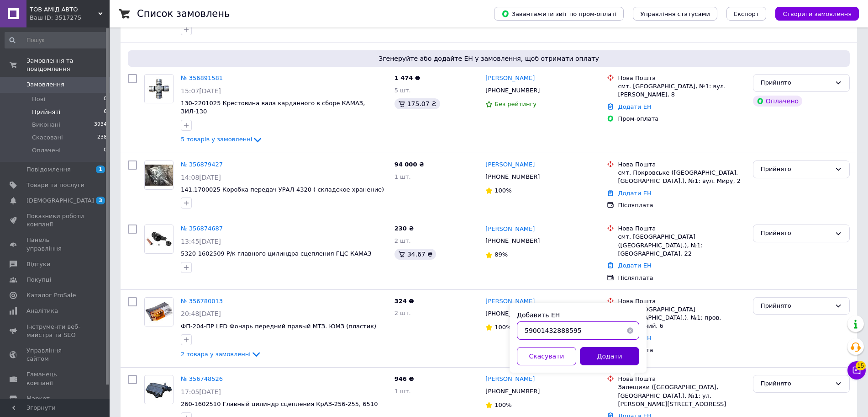  What do you see at coordinates (404, 378) in the screenshot?
I see `span: 946 ₴` at bounding box center [404, 378].